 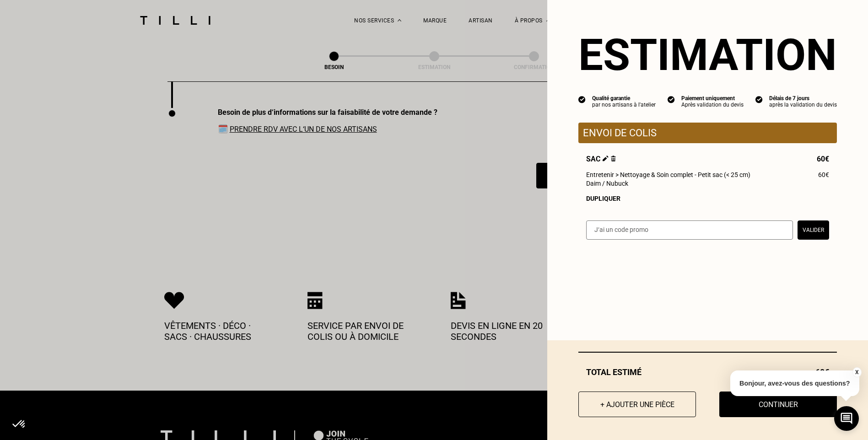 I want to click on button: Continuer, so click(x=778, y=405).